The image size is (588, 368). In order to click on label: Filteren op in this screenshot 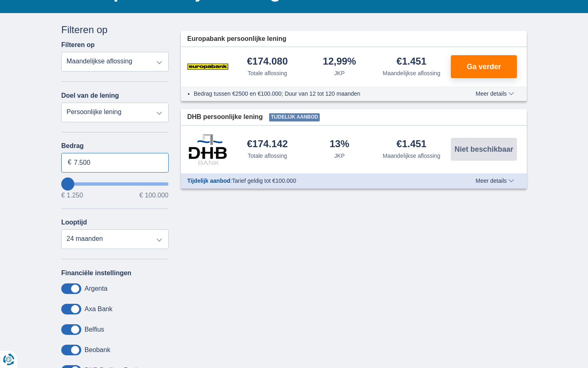, I will do `click(78, 45)`.